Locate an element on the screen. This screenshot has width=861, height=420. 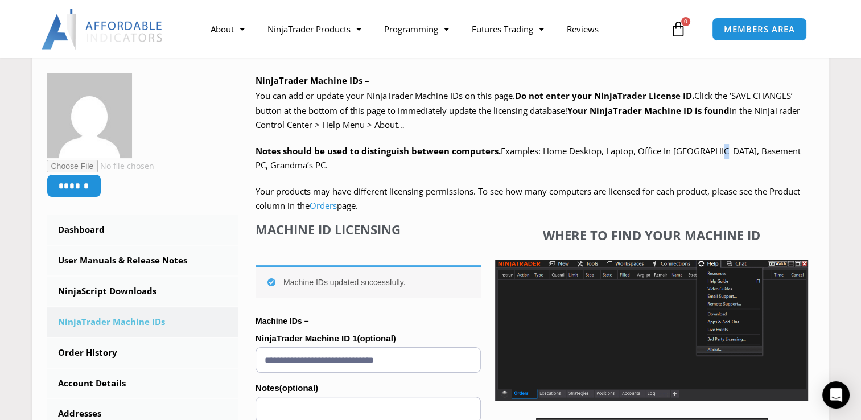
strong: Your NinjaTrader Machine ID is found is located at coordinates (648, 110).